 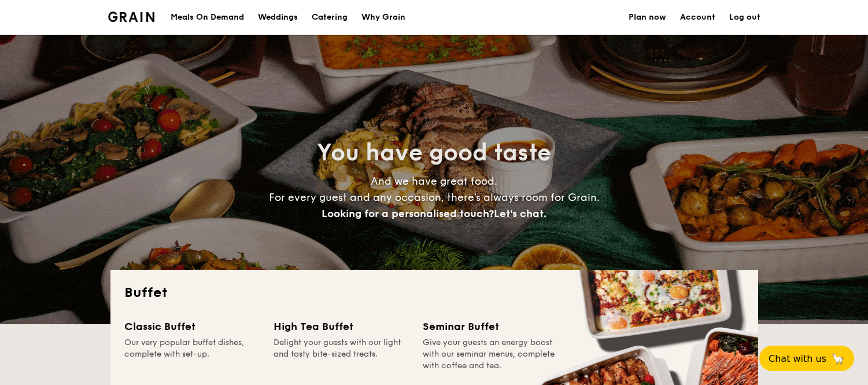 What do you see at coordinates (131, 17) in the screenshot?
I see `img: Grain` at bounding box center [131, 17].